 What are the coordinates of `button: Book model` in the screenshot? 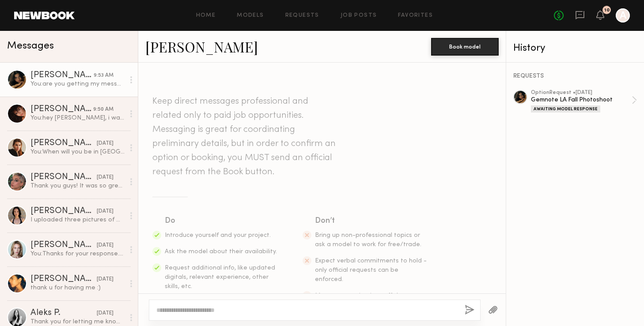 It's located at (465, 47).